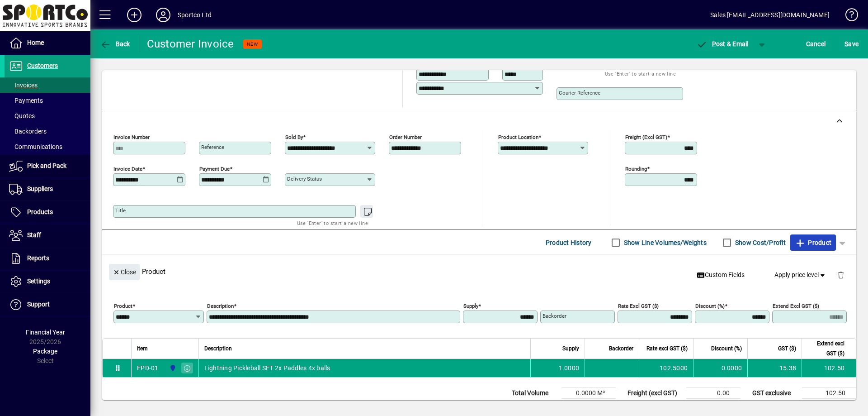 The height and width of the screenshot is (416, 868). What do you see at coordinates (48, 131) in the screenshot?
I see `a: Backorders` at bounding box center [48, 131].